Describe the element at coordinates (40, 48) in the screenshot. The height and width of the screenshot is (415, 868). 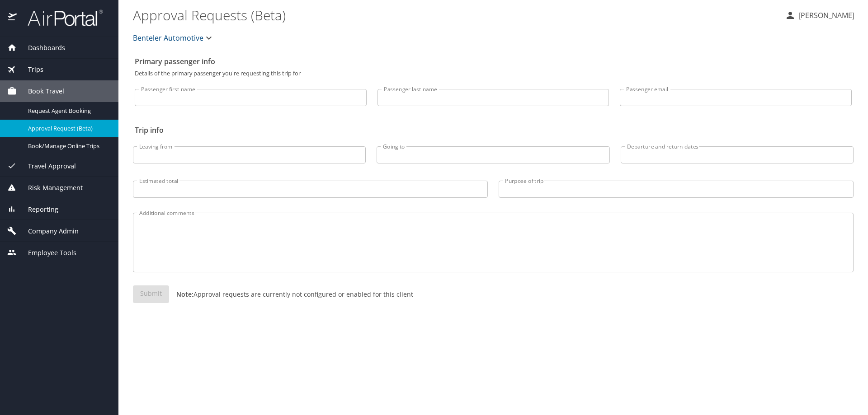
I see `span: Dashboards` at that location.